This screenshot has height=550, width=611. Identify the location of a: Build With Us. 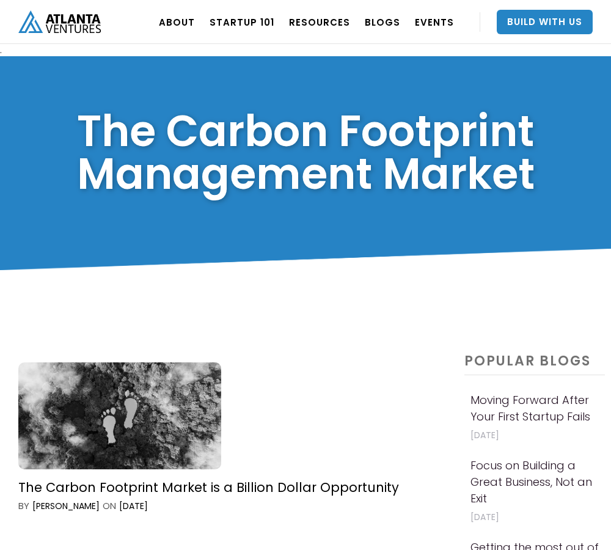
(544, 22).